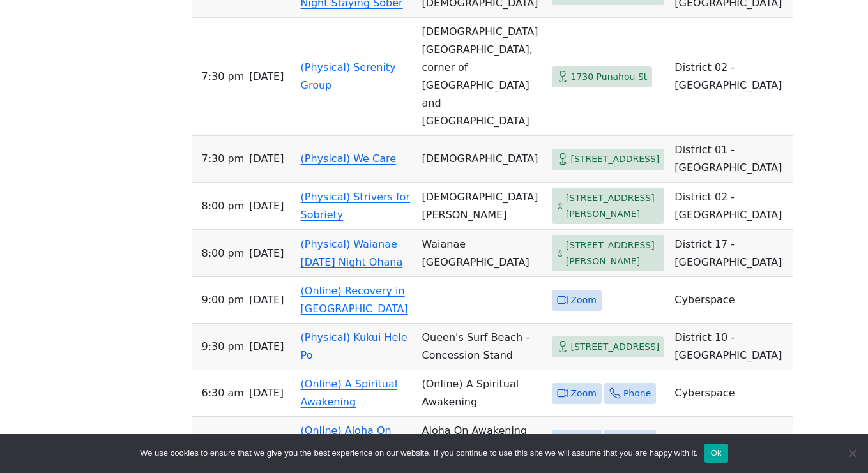  Describe the element at coordinates (852, 454) in the screenshot. I see `span: No` at that location.